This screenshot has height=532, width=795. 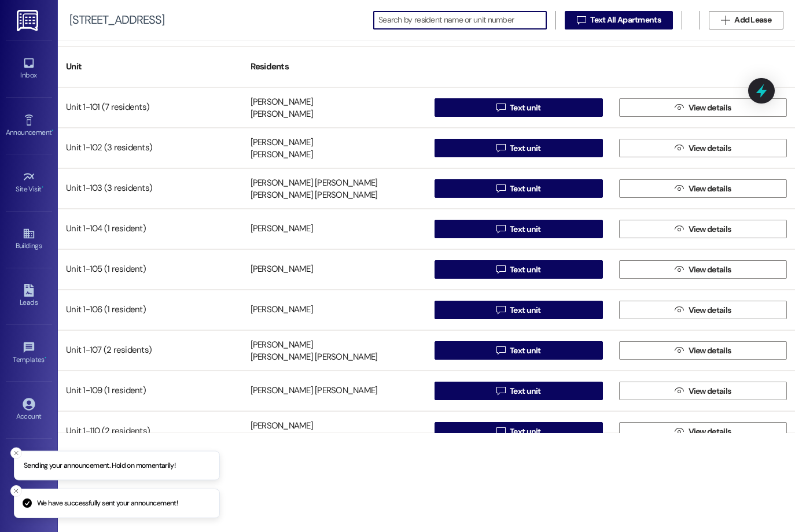 I want to click on button: Add Lease, so click(x=746, y=20).